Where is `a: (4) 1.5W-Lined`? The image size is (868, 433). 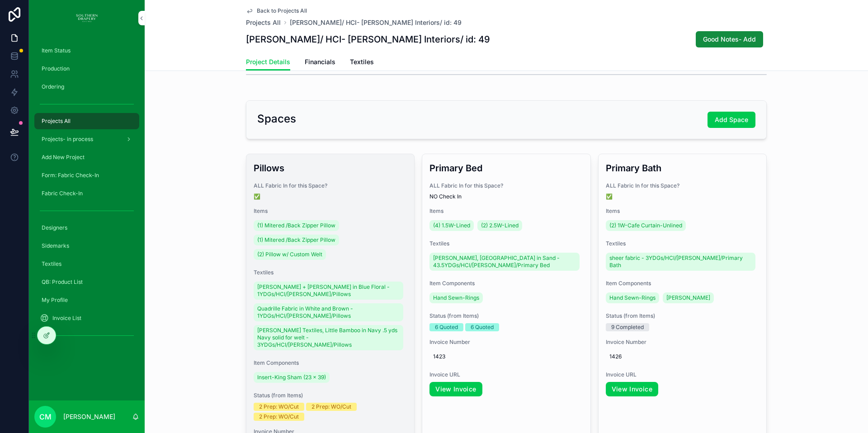
a: (4) 1.5W-Lined is located at coordinates (451, 225).